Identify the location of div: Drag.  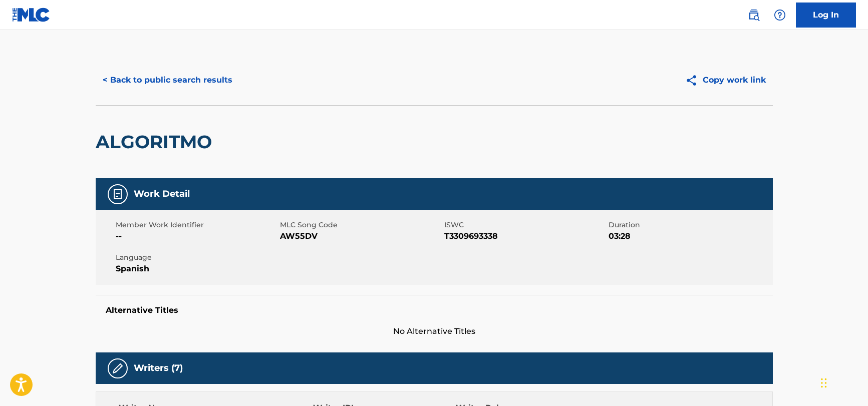
(824, 383).